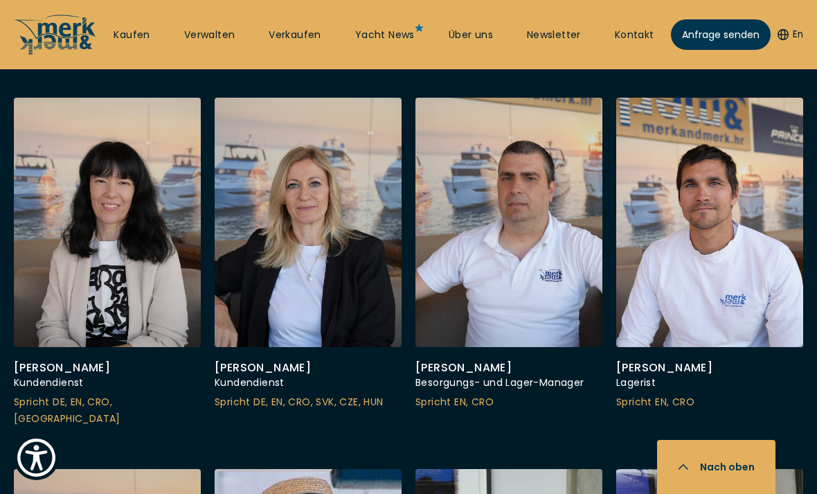 The image size is (817, 494). I want to click on a: Anfrage senden, so click(721, 35).